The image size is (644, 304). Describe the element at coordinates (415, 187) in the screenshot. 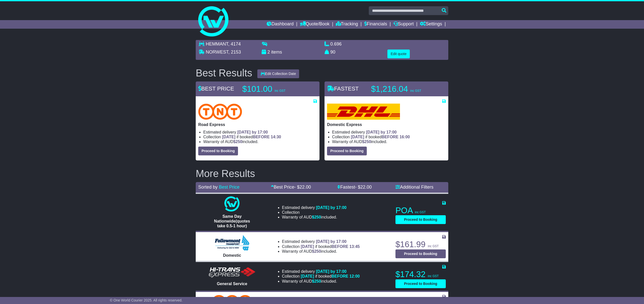

I see `a: Additional Filters` at that location.